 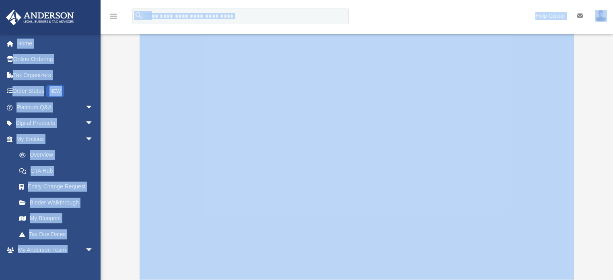 What do you see at coordinates (58, 203) in the screenshot?
I see `a: Binder Walkthrough` at bounding box center [58, 203].